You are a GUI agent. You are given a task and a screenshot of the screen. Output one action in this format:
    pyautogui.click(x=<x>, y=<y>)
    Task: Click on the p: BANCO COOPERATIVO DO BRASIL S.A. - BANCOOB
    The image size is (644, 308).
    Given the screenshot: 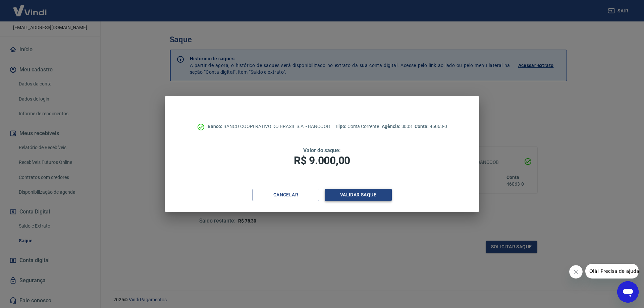 What is the action you would take?
    pyautogui.click(x=269, y=126)
    